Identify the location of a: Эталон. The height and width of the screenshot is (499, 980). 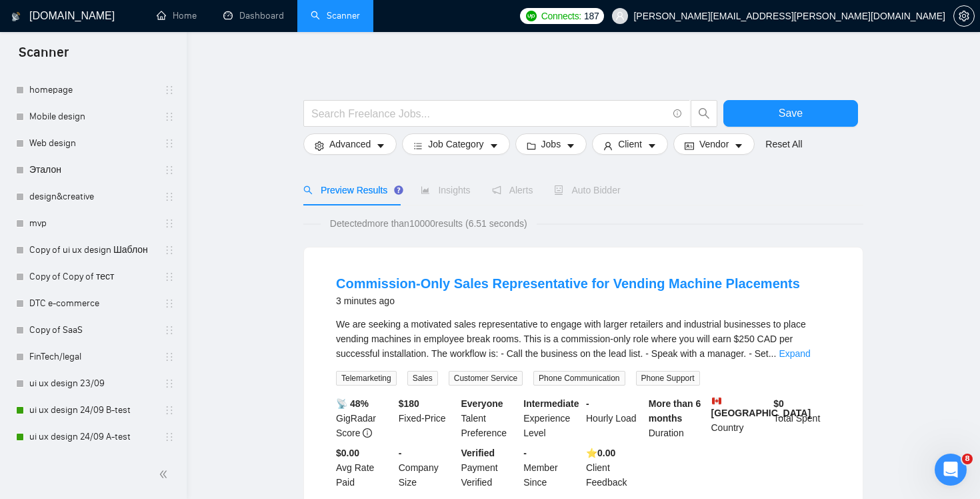
(92, 170).